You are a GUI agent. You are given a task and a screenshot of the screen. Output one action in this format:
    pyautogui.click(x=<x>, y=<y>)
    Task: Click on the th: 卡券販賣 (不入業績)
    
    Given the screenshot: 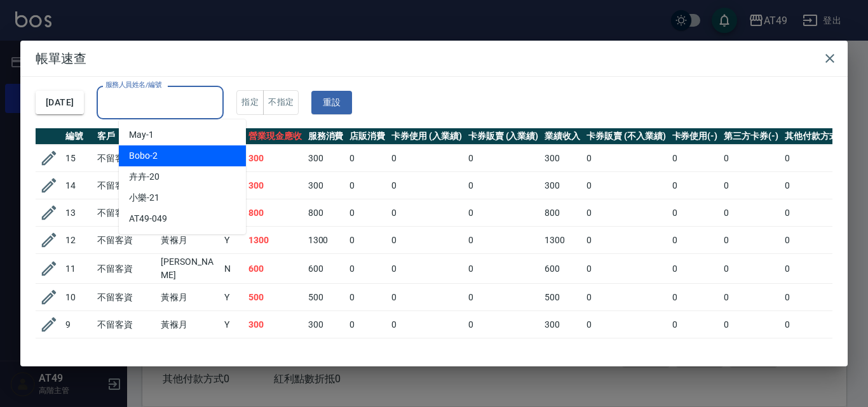 What is the action you would take?
    pyautogui.click(x=626, y=137)
    